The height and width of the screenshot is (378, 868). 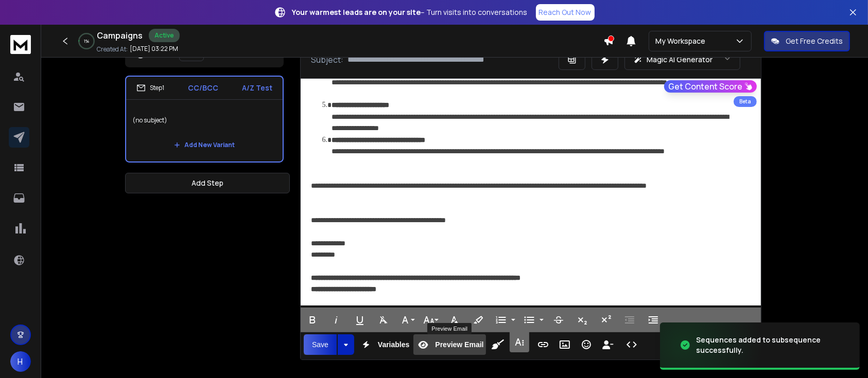 What do you see at coordinates (205, 120) in the screenshot?
I see `p: (no subject)` at bounding box center [205, 120].